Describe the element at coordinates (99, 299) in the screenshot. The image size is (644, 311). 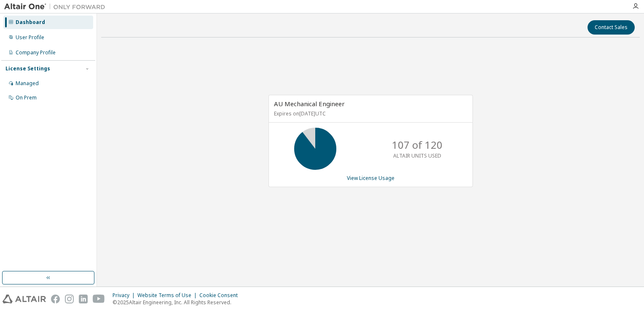
I see `img: youtube.svg` at that location.